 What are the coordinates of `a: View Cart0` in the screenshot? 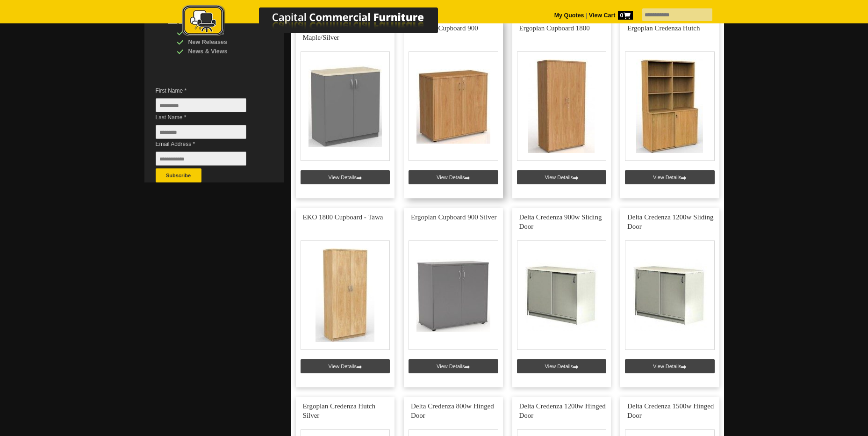 It's located at (609, 16).